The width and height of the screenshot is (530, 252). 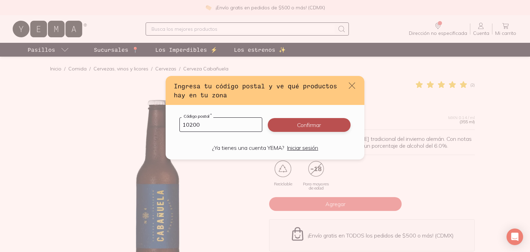 I want to click on div: default, so click(x=265, y=118).